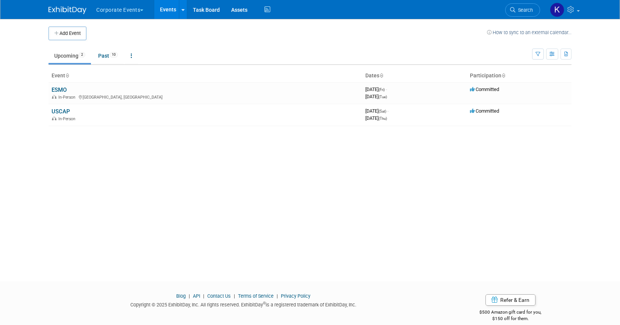  Describe the element at coordinates (383, 97) in the screenshot. I see `span: (Tue)` at that location.